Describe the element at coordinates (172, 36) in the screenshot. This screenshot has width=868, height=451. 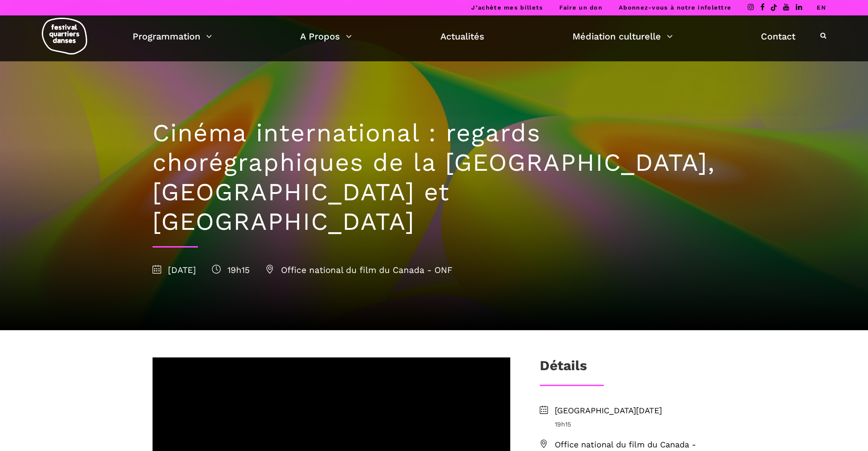
I see `a: Programmation` at that location.